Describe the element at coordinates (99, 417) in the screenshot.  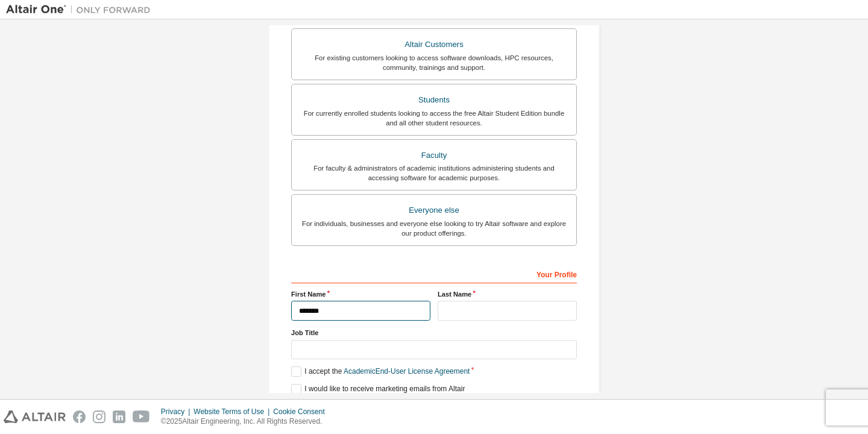
I see `img: instagram.svg` at that location.